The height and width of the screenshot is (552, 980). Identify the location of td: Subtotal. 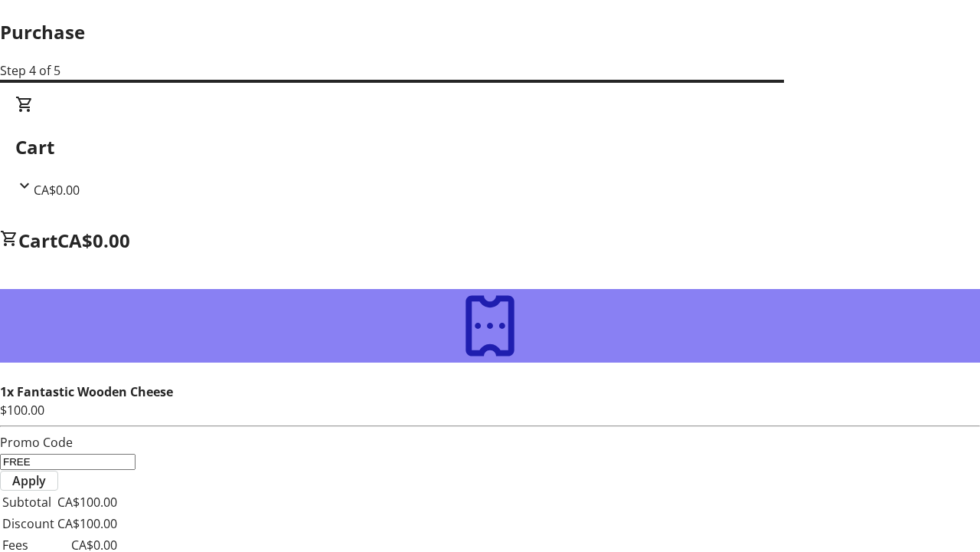
(28, 502).